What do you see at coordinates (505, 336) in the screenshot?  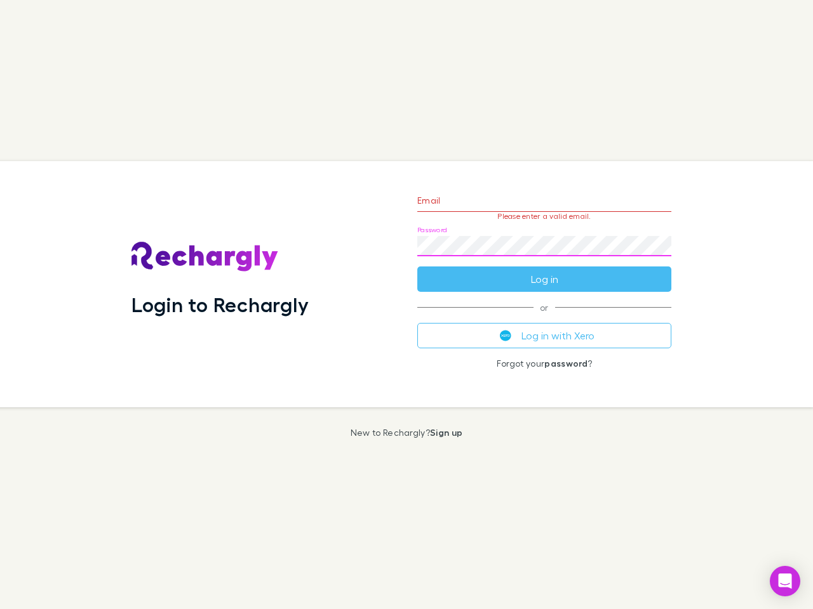 I see `img: Xero's logo` at bounding box center [505, 336].